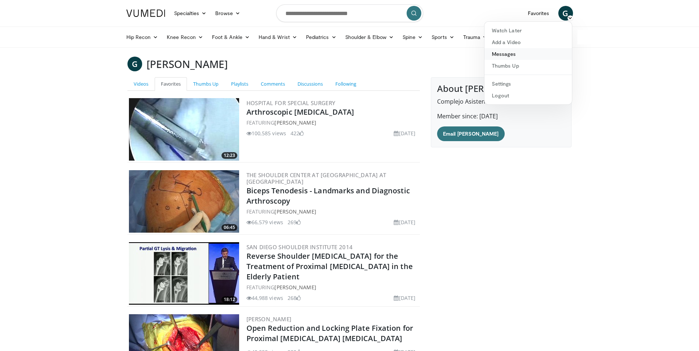  I want to click on a: Foot & Ankle, so click(231, 37).